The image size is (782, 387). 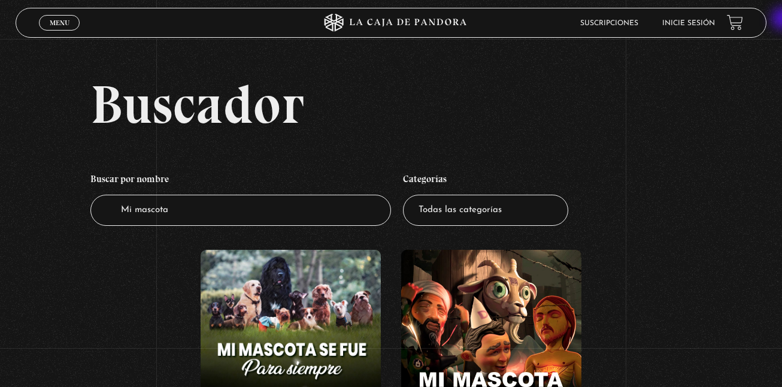 What do you see at coordinates (486, 181) in the screenshot?
I see `h4: Categorías` at bounding box center [486, 181].